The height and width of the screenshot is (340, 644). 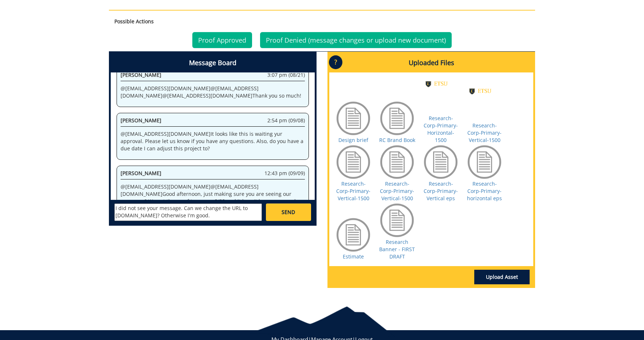 What do you see at coordinates (289, 212) in the screenshot?
I see `a: SEND` at bounding box center [289, 212].